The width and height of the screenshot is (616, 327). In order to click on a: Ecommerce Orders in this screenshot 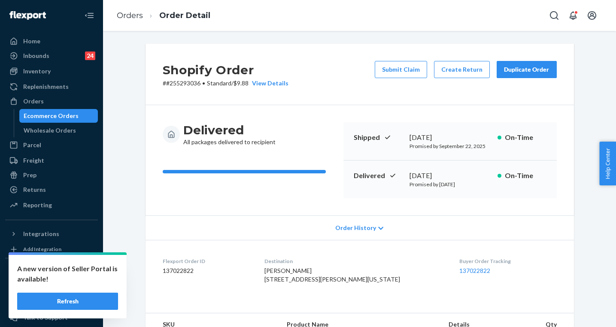, I will do `click(59, 116)`.